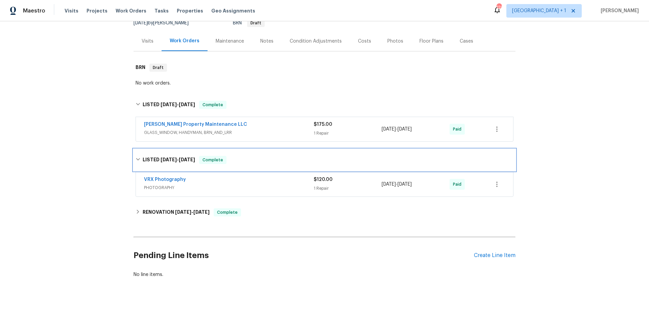 Image resolution: width=649 pixels, height=324 pixels. Describe the element at coordinates (165, 179) in the screenshot. I see `a: VRX Photography` at that location.